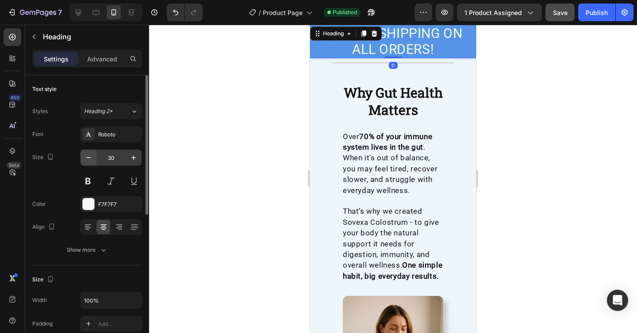 Image resolution: width=637 pixels, height=333 pixels. I want to click on div: Heading, so click(23, 9).